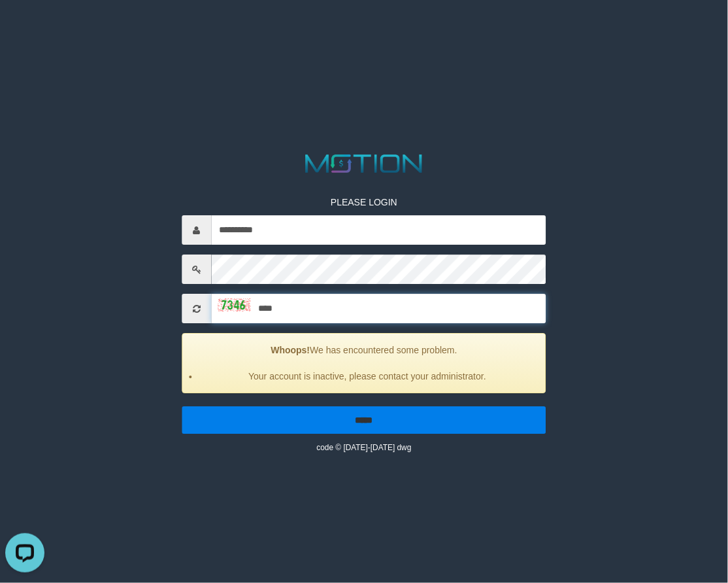 Image resolution: width=728 pixels, height=583 pixels. What do you see at coordinates (25, 25) in the screenshot?
I see `button: Open LiveChat chat widget` at bounding box center [25, 25].